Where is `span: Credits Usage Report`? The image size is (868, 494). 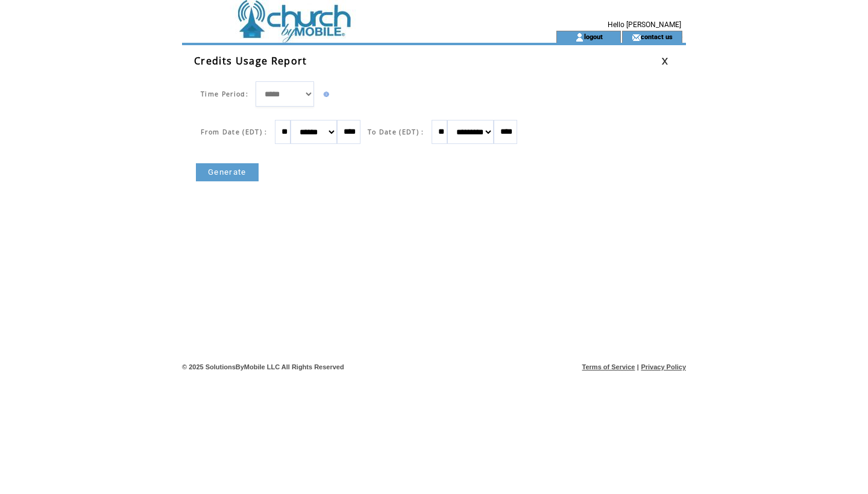
span: Credits Usage Report is located at coordinates (250, 61).